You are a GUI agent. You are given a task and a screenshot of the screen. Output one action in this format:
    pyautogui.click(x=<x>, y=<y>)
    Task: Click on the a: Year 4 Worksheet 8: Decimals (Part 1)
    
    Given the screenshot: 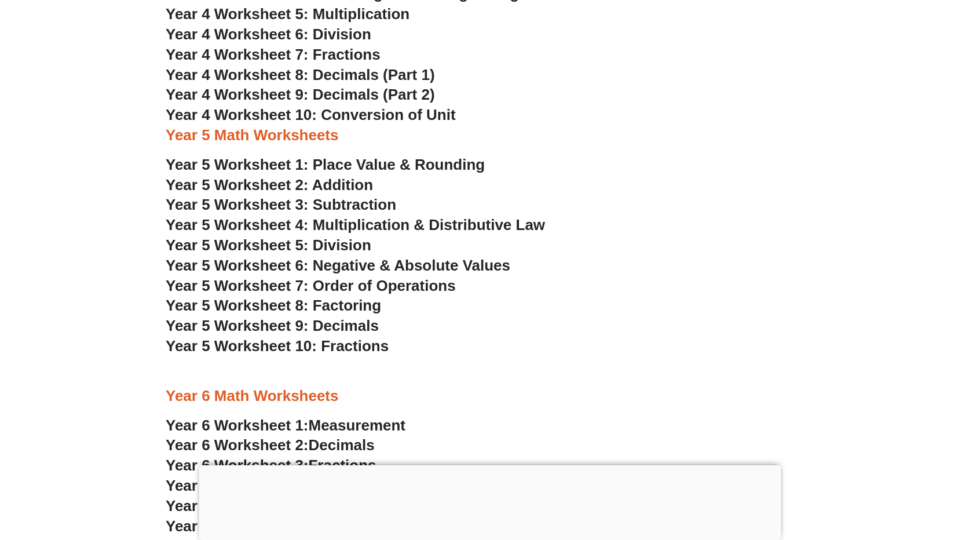 What is the action you would take?
    pyautogui.click(x=300, y=75)
    